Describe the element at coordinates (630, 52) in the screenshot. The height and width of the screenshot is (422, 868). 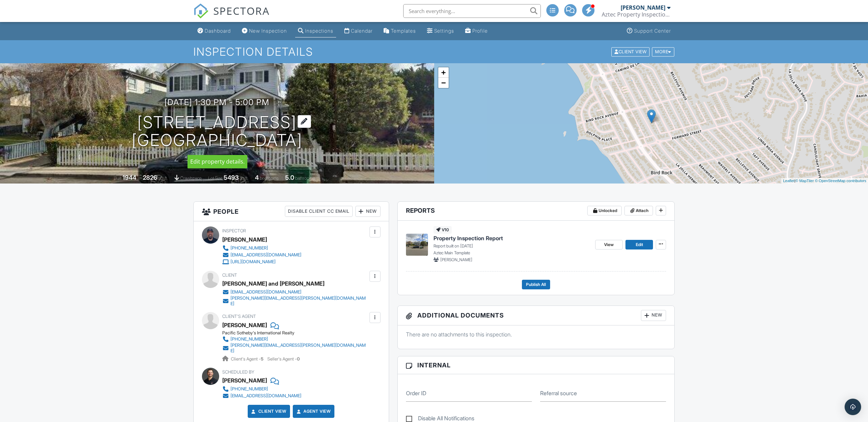
I see `div: Client View` at that location.